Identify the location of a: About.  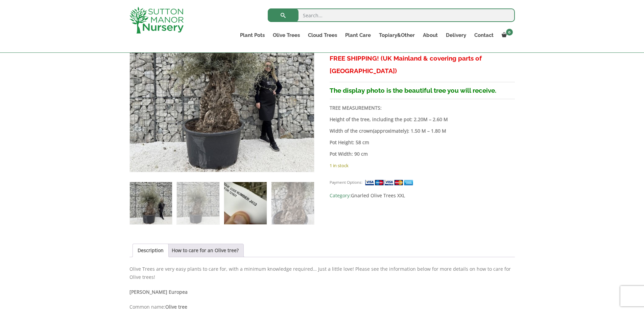
(430, 35).